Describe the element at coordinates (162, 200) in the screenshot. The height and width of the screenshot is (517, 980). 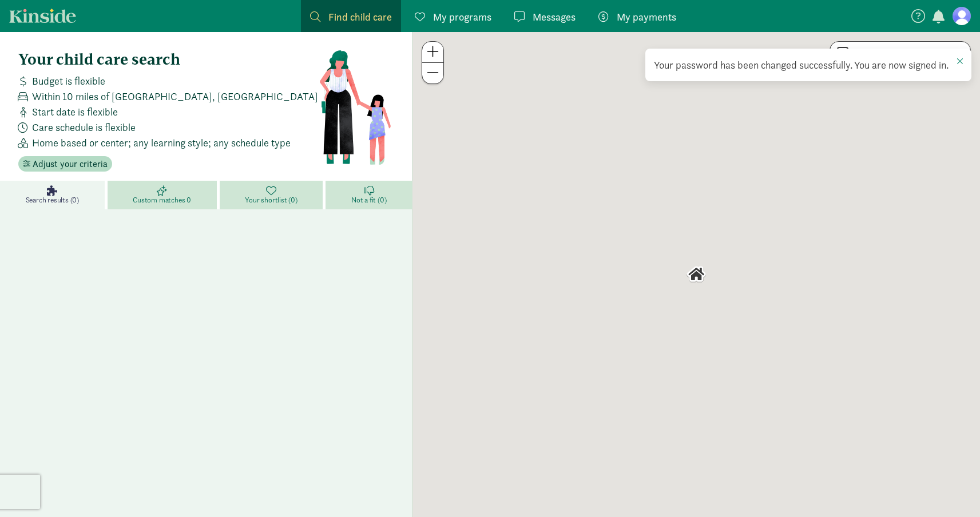
I see `span: Custom matches 0` at that location.